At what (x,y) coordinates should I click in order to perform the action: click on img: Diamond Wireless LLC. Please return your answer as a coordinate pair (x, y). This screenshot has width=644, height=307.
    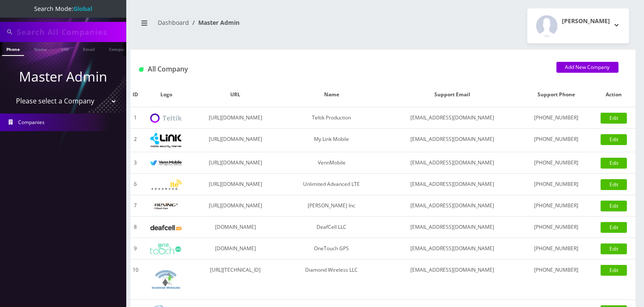
    Looking at the image, I should click on (166, 279).